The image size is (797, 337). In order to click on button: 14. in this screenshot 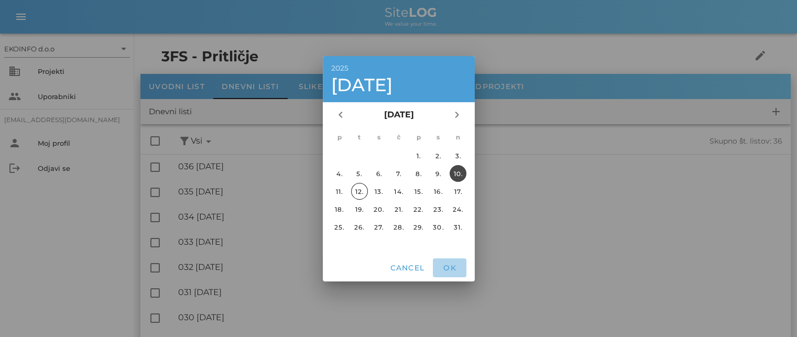, I will do `click(398, 191)`.